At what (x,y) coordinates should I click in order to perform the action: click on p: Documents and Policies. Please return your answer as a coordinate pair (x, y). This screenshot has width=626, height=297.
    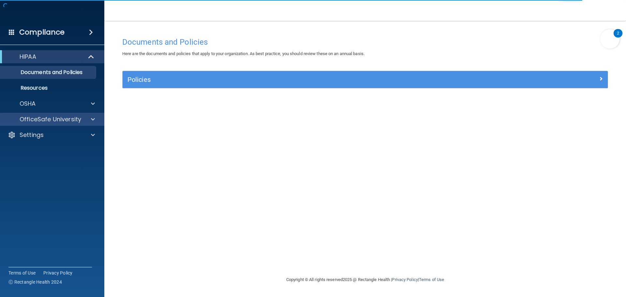
    Looking at the image, I should click on (49, 72).